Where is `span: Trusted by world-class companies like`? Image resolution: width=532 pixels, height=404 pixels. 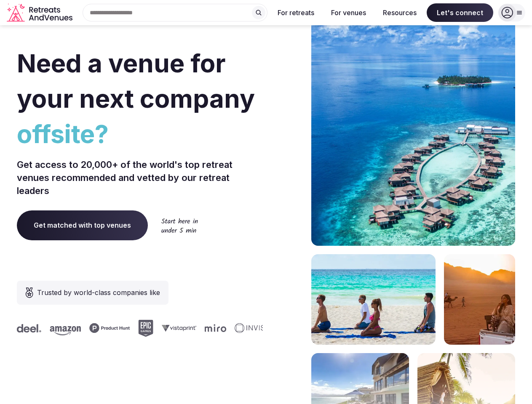 span: Trusted by world-class companies like is located at coordinates (99, 292).